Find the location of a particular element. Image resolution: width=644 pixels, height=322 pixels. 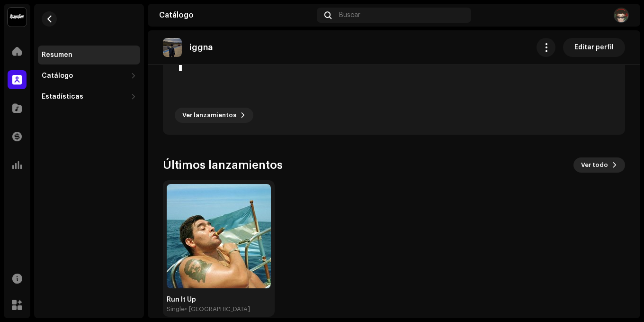

img: 4333339e-e0d0-4245-bb29-8d3b9d79acbc is located at coordinates (219, 236).